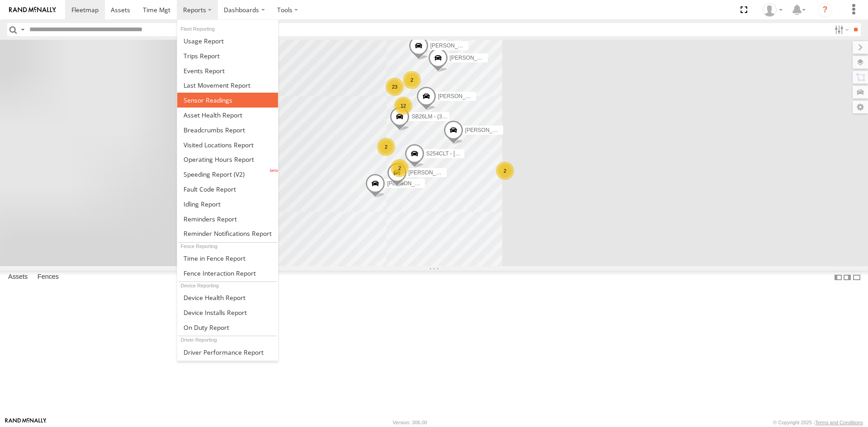 This screenshot has width=868, height=427. Describe the element at coordinates (227, 327) in the screenshot. I see `a: On Duty Report` at that location.